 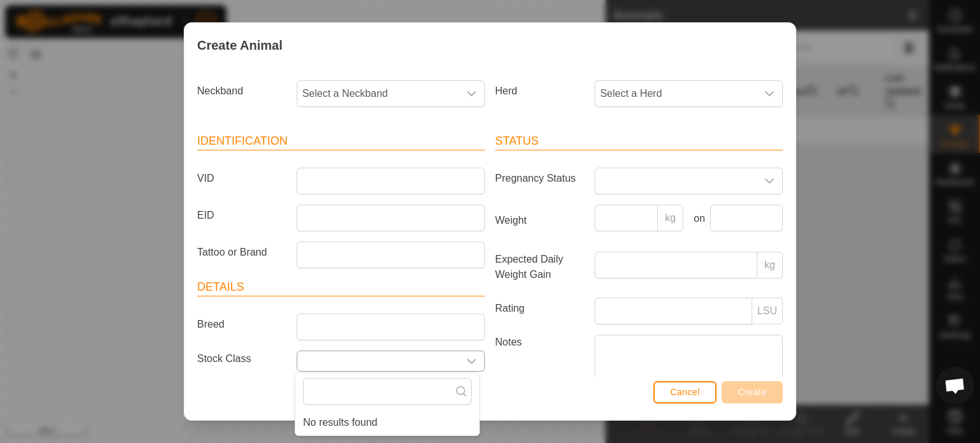 What do you see at coordinates (540, 267) in the screenshot?
I see `label: Expected Daily Weight Gain` at bounding box center [540, 267].